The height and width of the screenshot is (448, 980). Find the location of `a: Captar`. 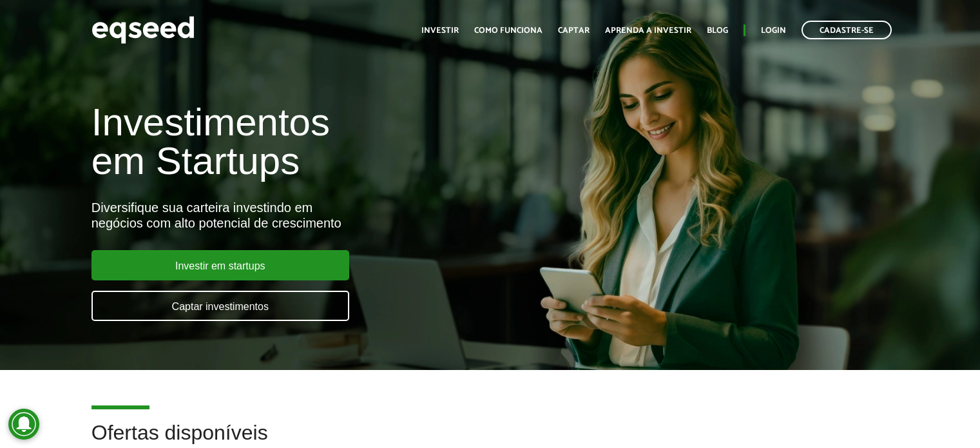

a: Captar is located at coordinates (574, 30).